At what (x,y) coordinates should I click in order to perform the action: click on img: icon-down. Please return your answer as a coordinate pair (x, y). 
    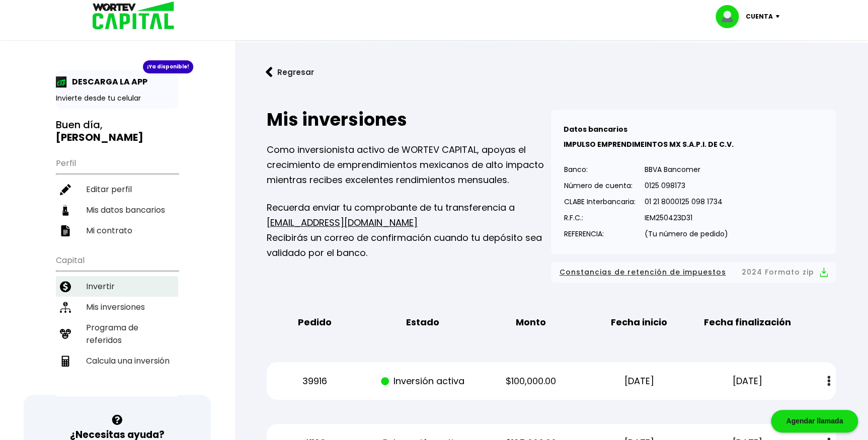
    Looking at the image, I should click on (779, 17).